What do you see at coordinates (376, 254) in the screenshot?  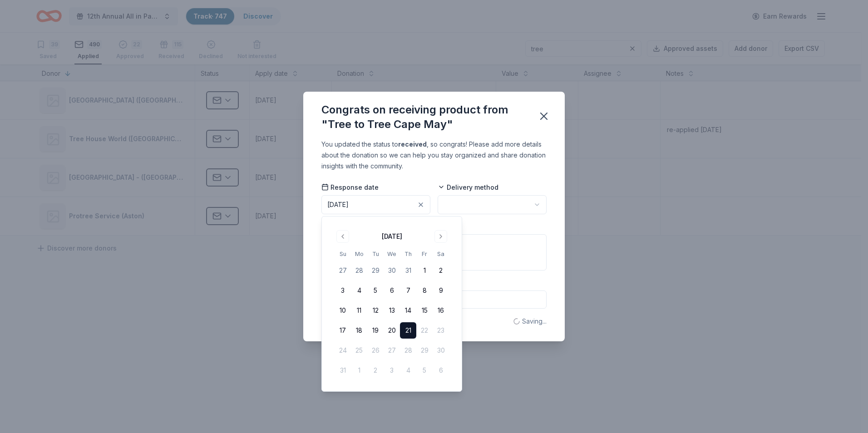 I see `th: Tuesday` at bounding box center [376, 254].